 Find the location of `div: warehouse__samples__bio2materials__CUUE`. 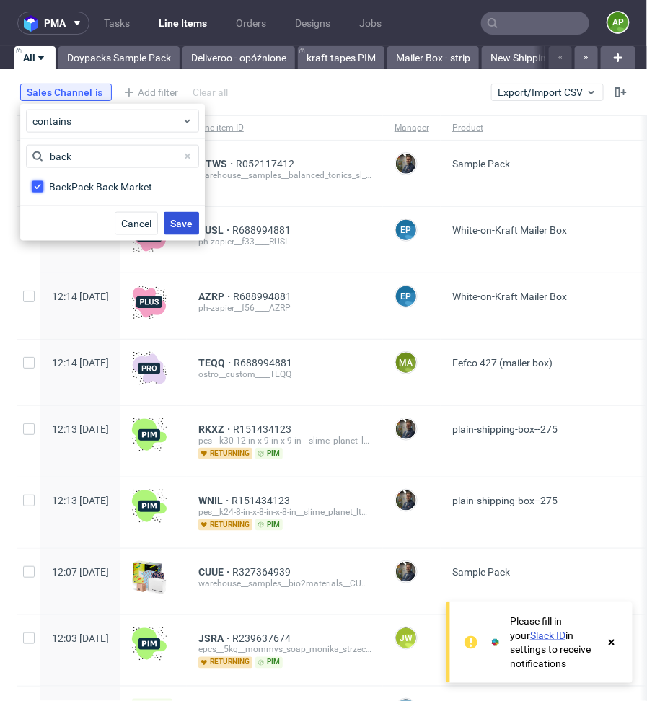

div: warehouse__samples__bio2materials__CUUE is located at coordinates (285, 584).